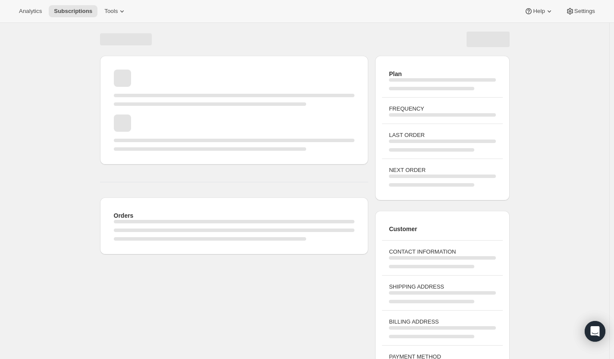 The image size is (614, 359). What do you see at coordinates (111, 11) in the screenshot?
I see `span: Tools` at bounding box center [111, 11].